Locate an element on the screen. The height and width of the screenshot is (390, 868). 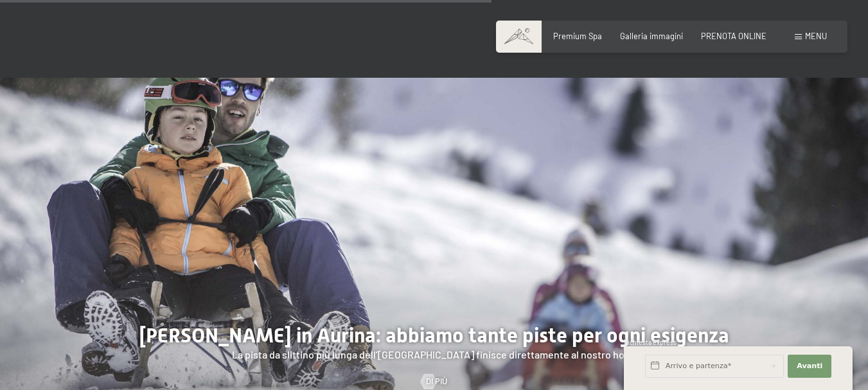
a: Galleria immagini is located at coordinates (651, 36).